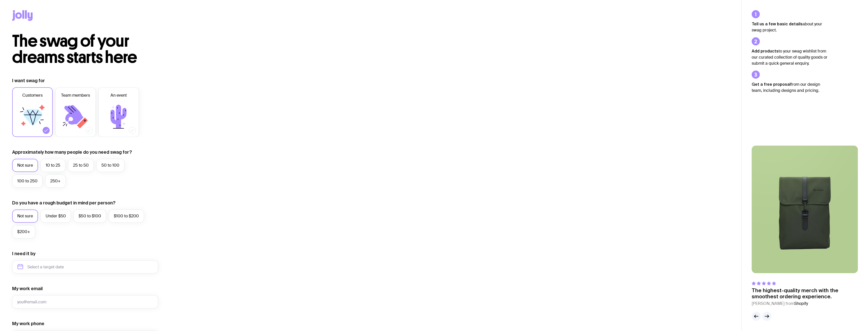 Image resolution: width=868 pixels, height=331 pixels. I want to click on label: $50 to $100, so click(90, 216).